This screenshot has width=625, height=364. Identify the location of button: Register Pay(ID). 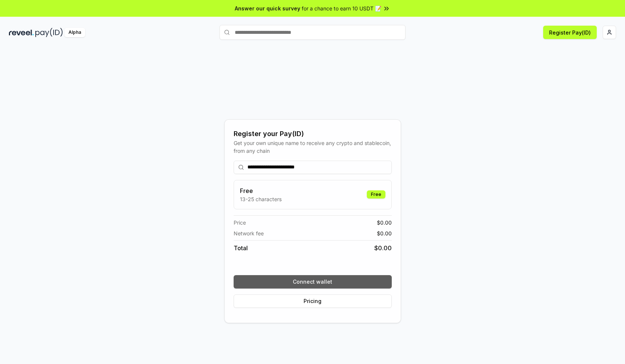
(570, 32).